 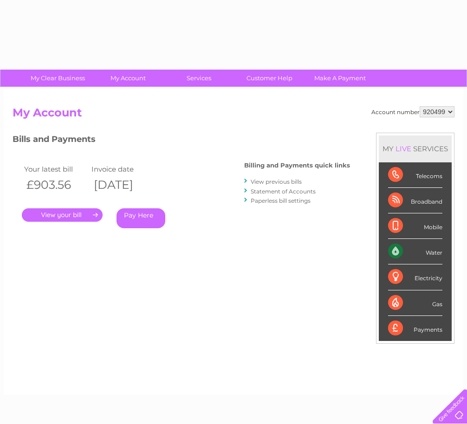 What do you see at coordinates (199, 78) in the screenshot?
I see `a: Services` at bounding box center [199, 78].